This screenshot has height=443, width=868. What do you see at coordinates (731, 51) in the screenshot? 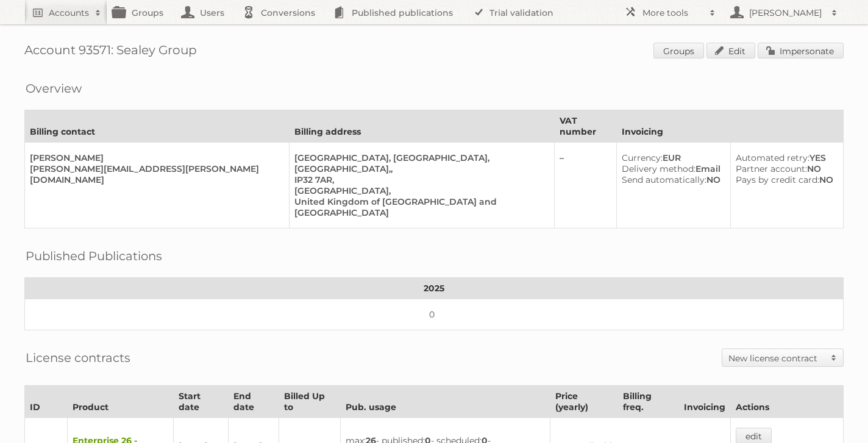
I see `a: Edit` at bounding box center [731, 51].